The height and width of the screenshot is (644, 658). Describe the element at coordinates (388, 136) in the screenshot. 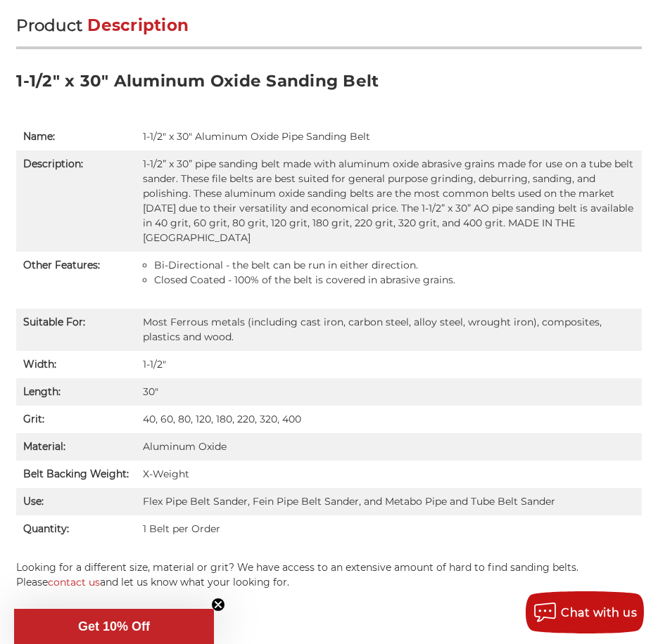

I see `td: 1-1/2" x 30" Aluminum Oxide Pipe Sanding Belt` at that location.